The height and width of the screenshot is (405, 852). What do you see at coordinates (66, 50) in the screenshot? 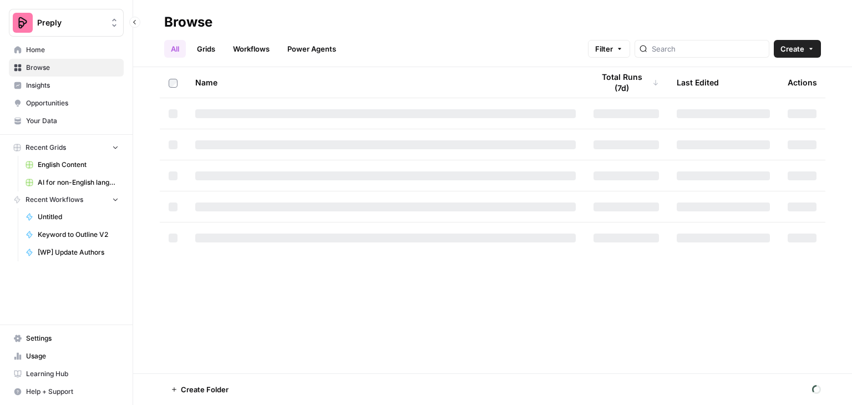
I see `a: Home` at bounding box center [66, 50].